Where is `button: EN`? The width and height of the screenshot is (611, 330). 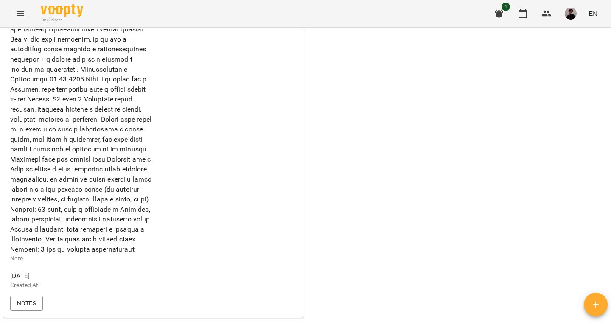 button: EN is located at coordinates (593, 13).